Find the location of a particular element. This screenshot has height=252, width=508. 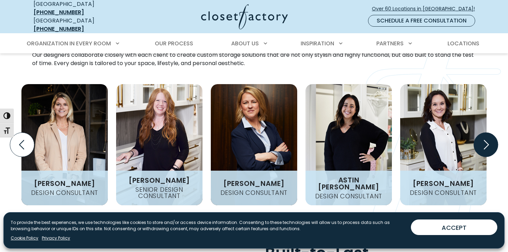

button: ACCEPT is located at coordinates (454, 227).